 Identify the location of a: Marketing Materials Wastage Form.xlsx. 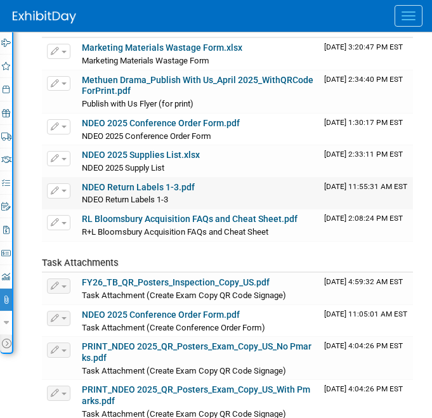
(162, 48).